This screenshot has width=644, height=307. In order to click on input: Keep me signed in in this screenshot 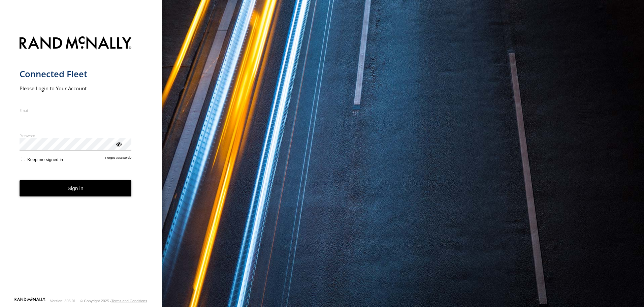, I will do `click(23, 159)`.